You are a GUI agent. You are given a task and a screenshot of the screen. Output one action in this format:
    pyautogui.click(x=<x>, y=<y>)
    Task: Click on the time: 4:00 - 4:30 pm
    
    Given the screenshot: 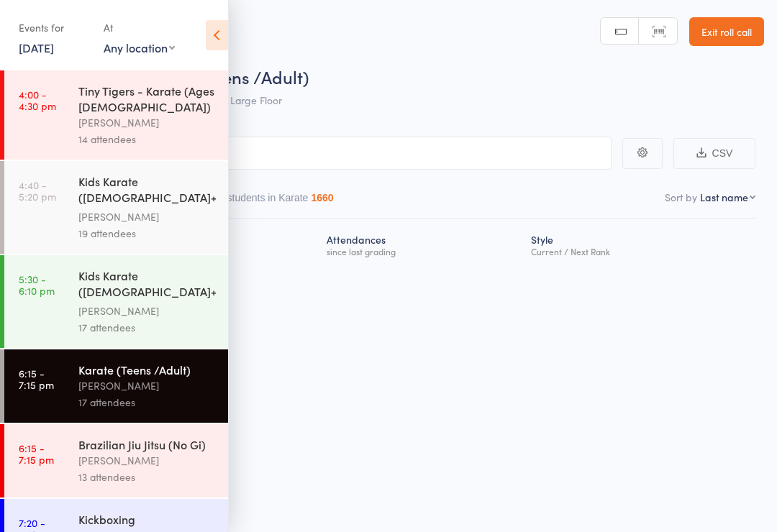 What is the action you would take?
    pyautogui.click(x=37, y=100)
    